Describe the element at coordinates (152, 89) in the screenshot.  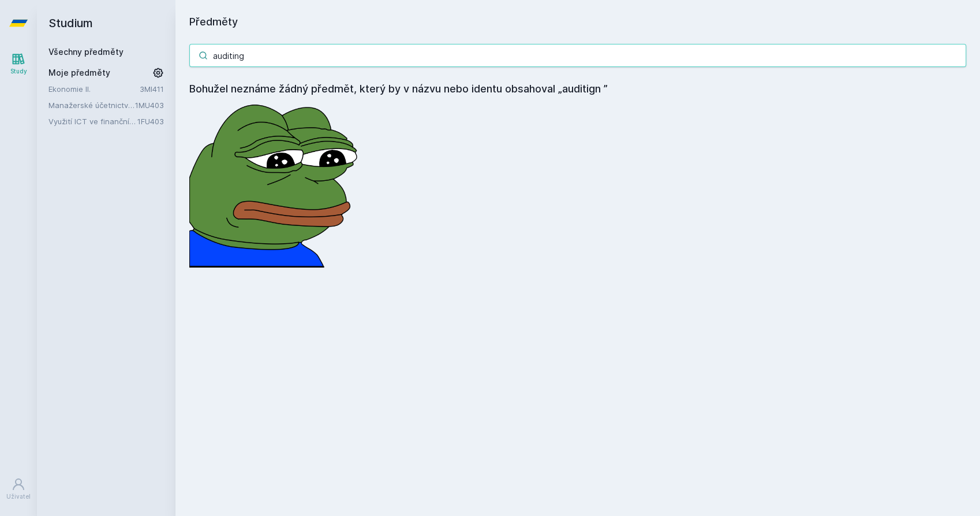
I see `a: 3MI411` at that location.